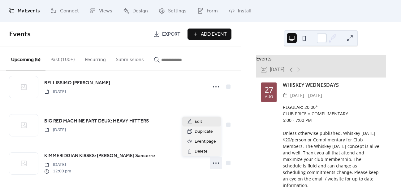 Image resolution: width=401 pixels, height=191 pixels. Describe the element at coordinates (136, 11) in the screenshot. I see `a: Design` at that location.